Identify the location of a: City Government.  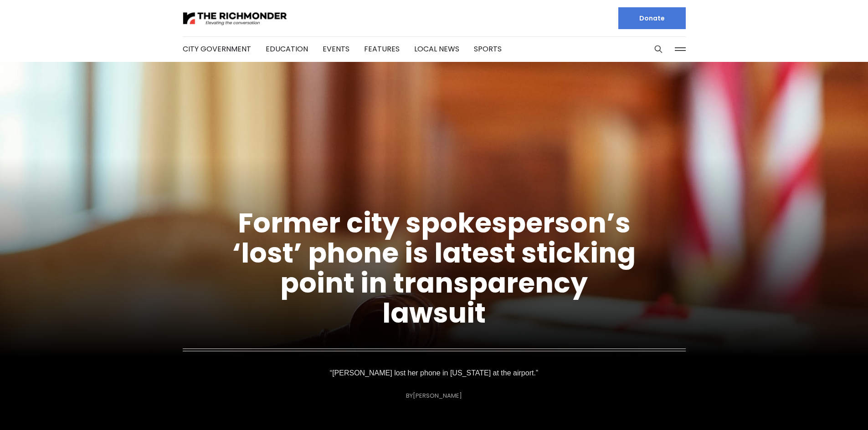
(217, 49).